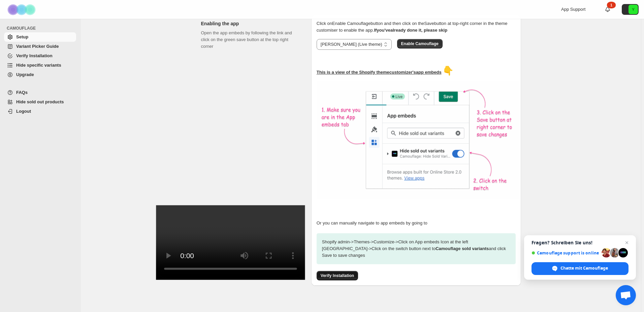 The height and width of the screenshot is (312, 644). What do you see at coordinates (580, 269) in the screenshot?
I see `div: Chatte mit Camouflage` at bounding box center [580, 269].